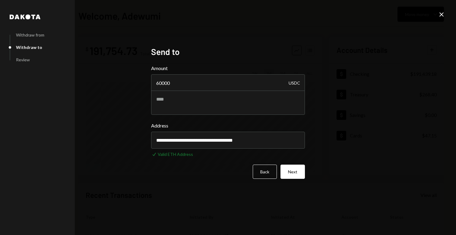  What do you see at coordinates (228, 125) in the screenshot?
I see `label: Address` at bounding box center [228, 125].